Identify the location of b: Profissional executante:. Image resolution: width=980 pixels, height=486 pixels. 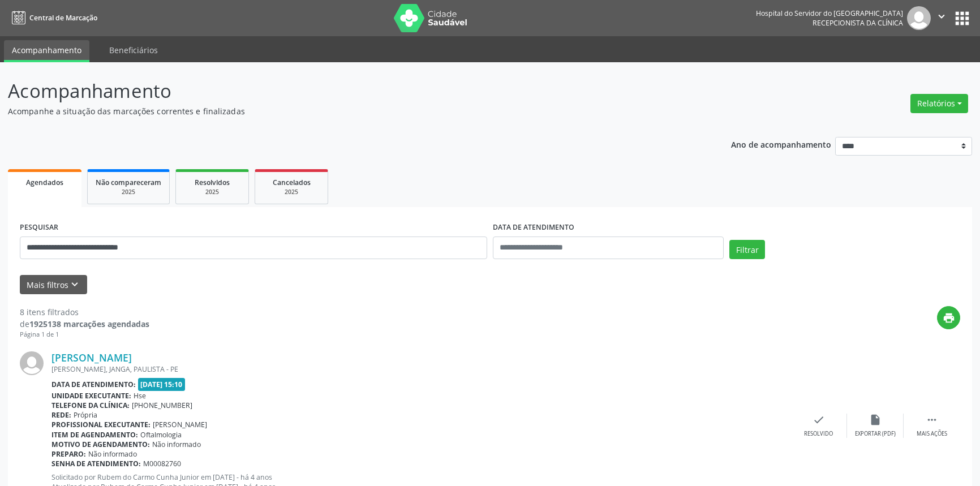
(101, 424).